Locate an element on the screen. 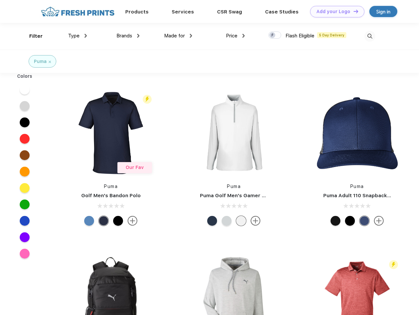  img: desktop_search.svg is located at coordinates (369, 36).